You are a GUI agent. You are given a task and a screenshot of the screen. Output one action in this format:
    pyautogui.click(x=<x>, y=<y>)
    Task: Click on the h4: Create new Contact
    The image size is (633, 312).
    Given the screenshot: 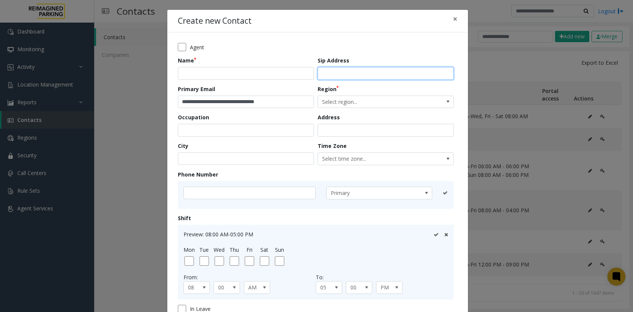 What is the action you would take?
    pyautogui.click(x=215, y=21)
    